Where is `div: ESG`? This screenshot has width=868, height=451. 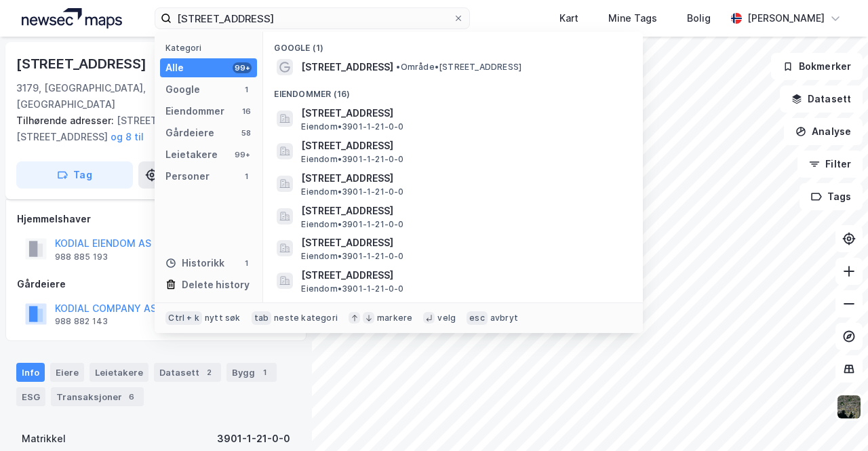 div: ESG is located at coordinates (31, 397).